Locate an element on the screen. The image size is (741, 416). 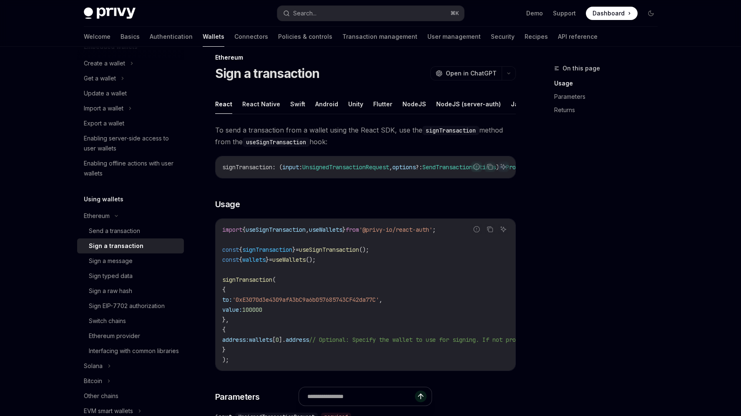
span: UnsignedTransactionRequest is located at coordinates (346, 167).